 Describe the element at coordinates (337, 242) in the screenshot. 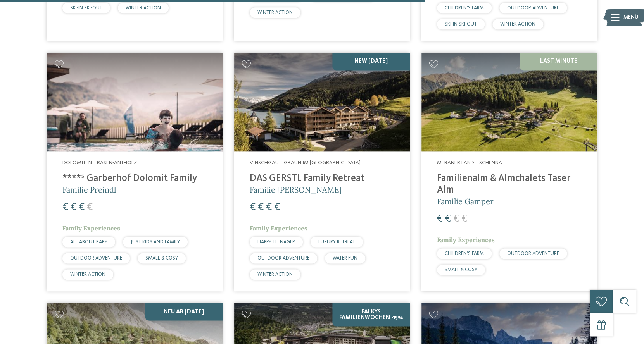

I see `span: LUXURY RETREAT` at that location.